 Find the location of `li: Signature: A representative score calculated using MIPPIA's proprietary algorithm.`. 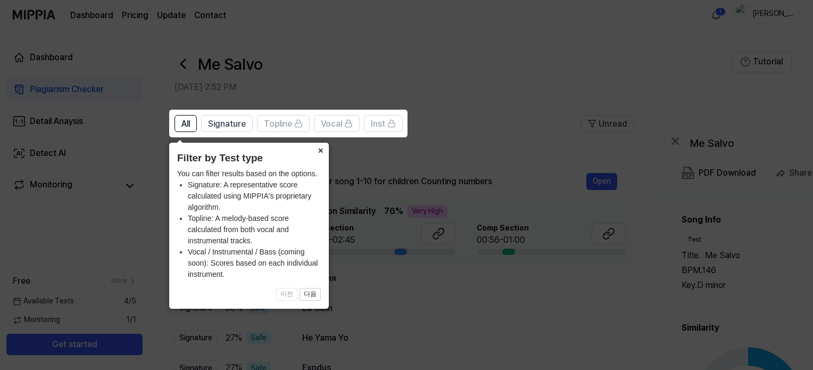

li: Signature: A representative score calculated using MIPPIA's proprietary algorithm. is located at coordinates (254, 196).